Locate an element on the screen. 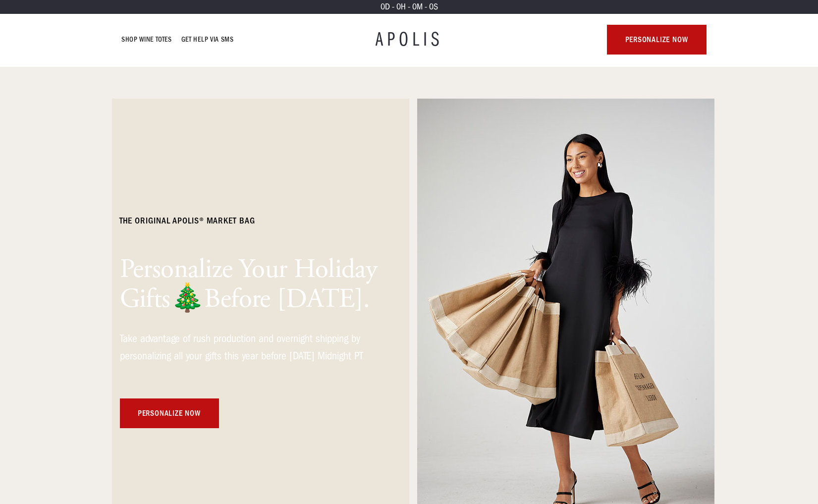  div: Take advantage of rush production and overnight shipping by personalizing all your gifts this yea... is located at coordinates (249, 347).